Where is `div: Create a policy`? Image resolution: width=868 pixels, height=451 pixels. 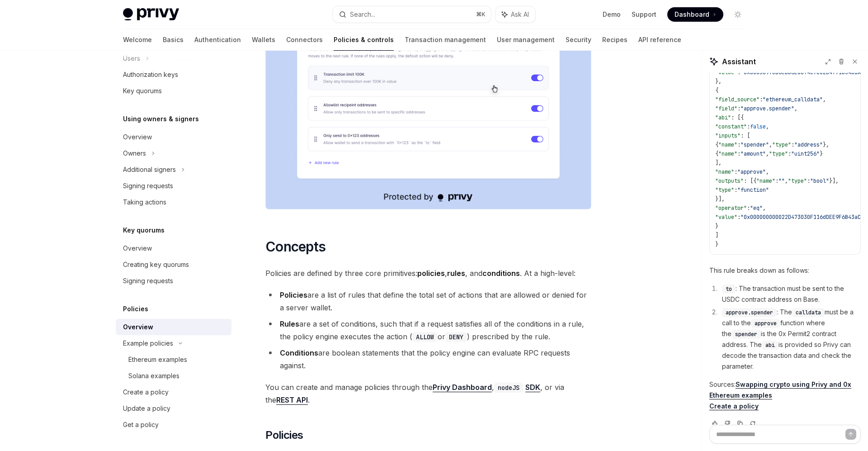 div: Create a policy is located at coordinates (146, 393).